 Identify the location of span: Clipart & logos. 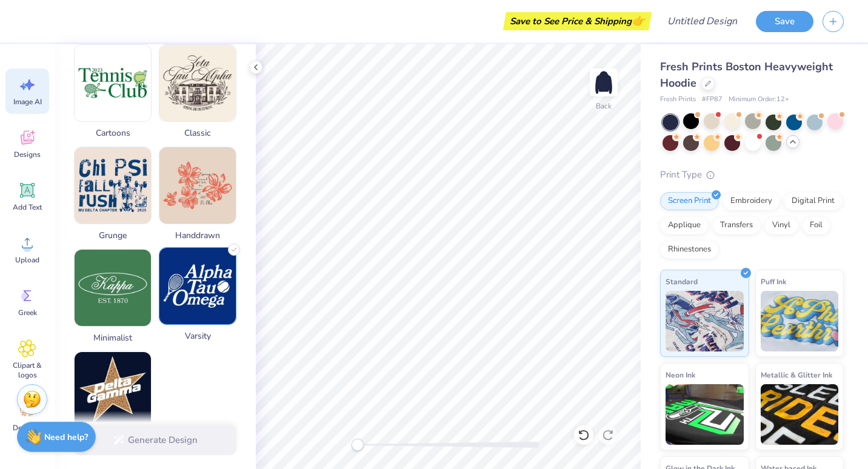
(27, 370).